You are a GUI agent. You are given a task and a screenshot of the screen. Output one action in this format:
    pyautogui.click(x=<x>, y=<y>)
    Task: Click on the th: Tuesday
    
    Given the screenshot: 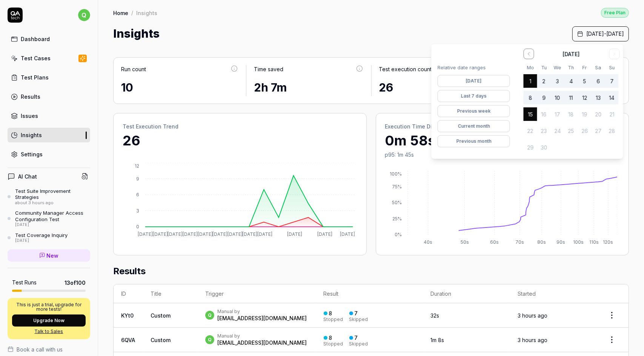 What is the action you would take?
    pyautogui.click(x=544, y=68)
    